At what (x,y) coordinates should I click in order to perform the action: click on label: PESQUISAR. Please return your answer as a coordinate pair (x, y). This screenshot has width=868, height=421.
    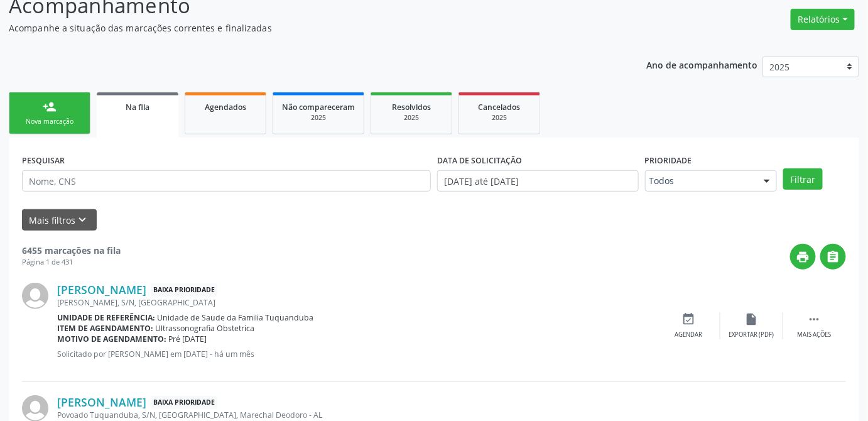
    Looking at the image, I should click on (43, 160).